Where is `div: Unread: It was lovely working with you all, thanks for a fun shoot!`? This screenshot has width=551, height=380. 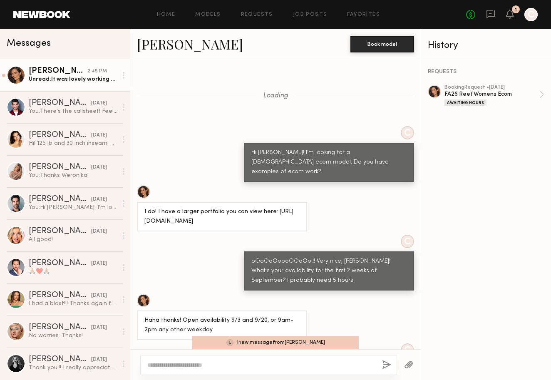 div: Unread: It was lovely working with you all, thanks for a fun shoot! is located at coordinates (73, 79).